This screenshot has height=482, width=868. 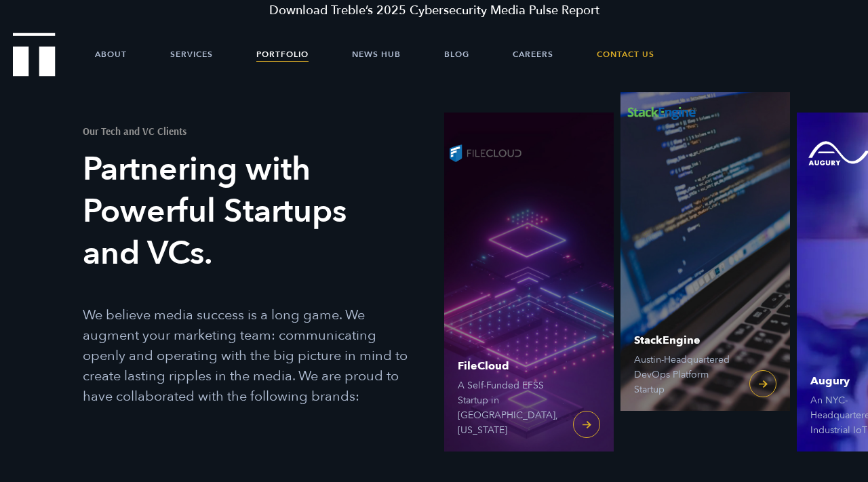 What do you see at coordinates (246, 131) in the screenshot?
I see `h1: Our Tech and VC Clients` at bounding box center [246, 131].